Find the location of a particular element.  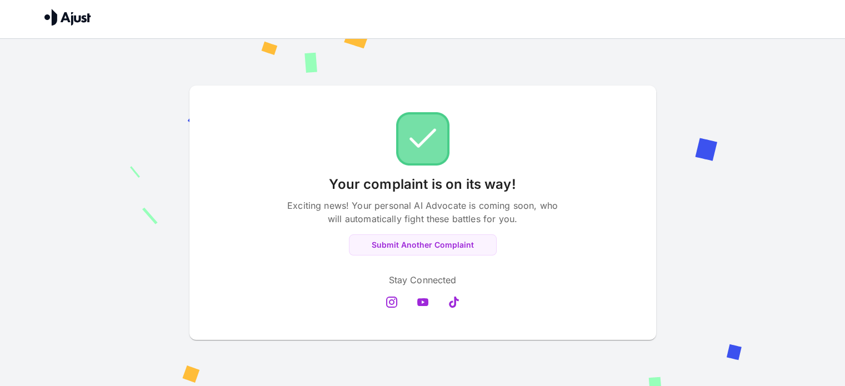

button: Submit Another Complaint is located at coordinates (423, 245).